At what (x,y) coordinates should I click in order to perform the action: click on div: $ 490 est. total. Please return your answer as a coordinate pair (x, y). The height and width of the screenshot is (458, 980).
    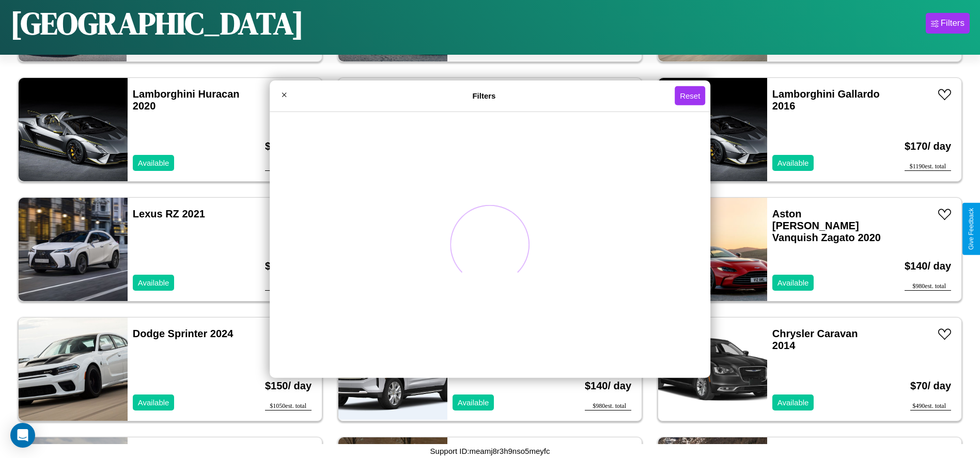
    Looking at the image, I should click on (931, 406).